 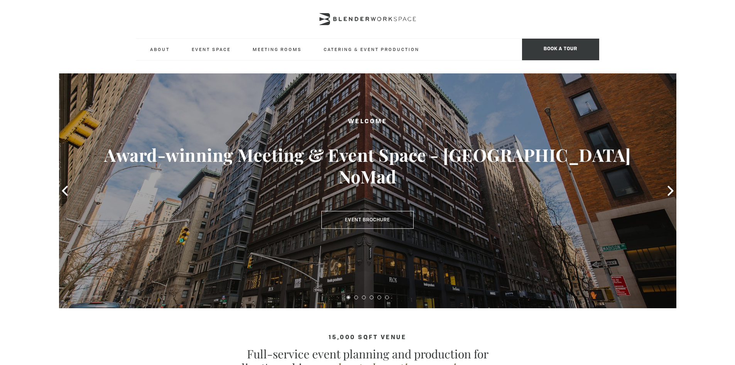 What do you see at coordinates (560, 49) in the screenshot?
I see `span: Book a tour` at bounding box center [560, 49].